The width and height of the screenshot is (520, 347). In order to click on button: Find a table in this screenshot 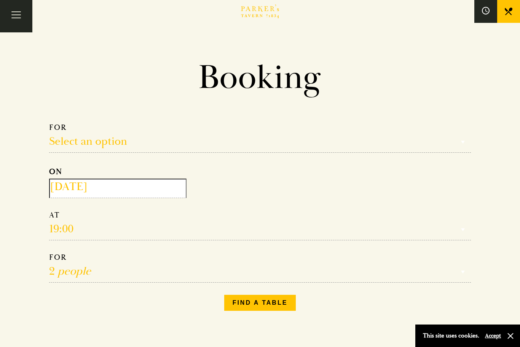, I will do `click(260, 303)`.